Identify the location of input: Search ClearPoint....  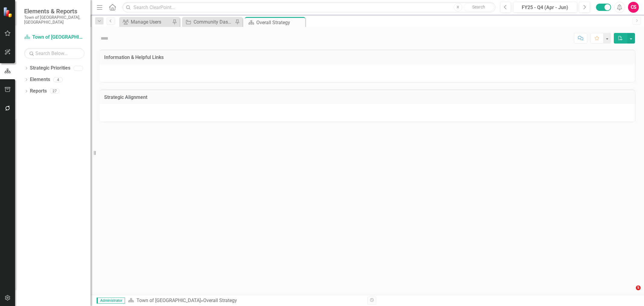
(309, 7).